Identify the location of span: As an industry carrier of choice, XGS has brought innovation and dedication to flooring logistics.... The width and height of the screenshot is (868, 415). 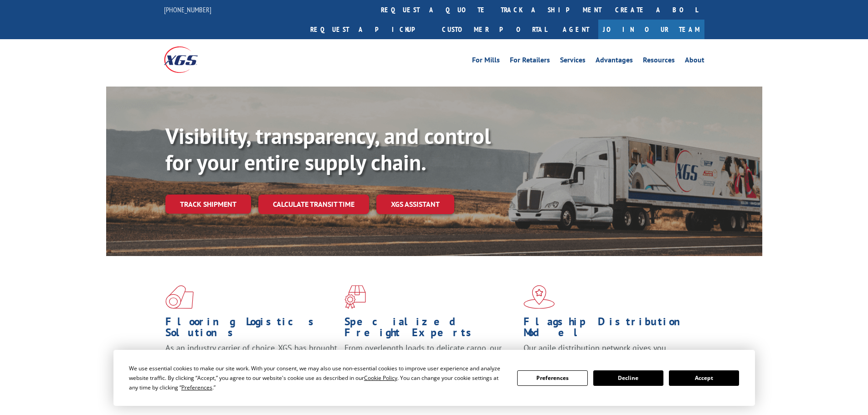
(251, 358).